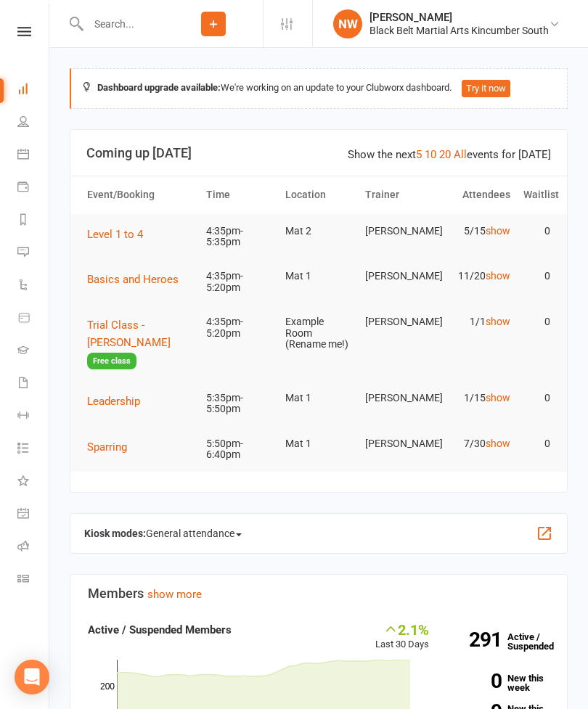 The height and width of the screenshot is (709, 588). I want to click on td: 11/20, so click(477, 275).